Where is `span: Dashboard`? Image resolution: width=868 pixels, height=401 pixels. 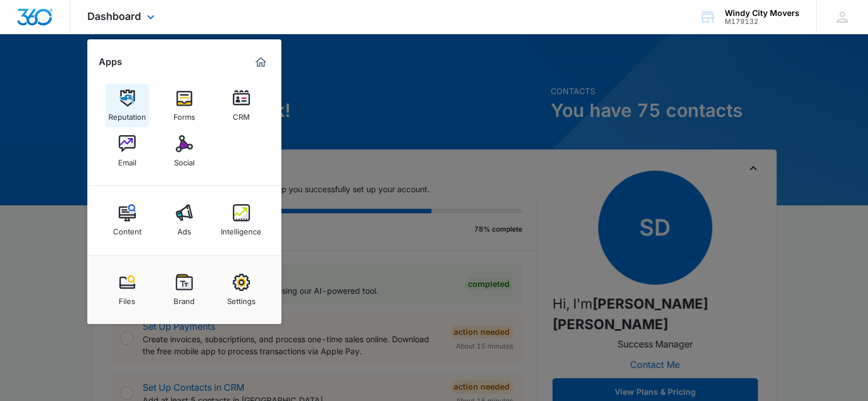
span: Dashboard is located at coordinates (114, 16).